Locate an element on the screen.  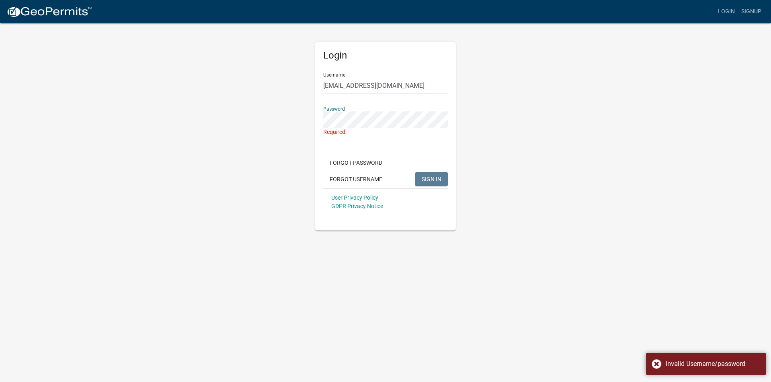
h5: Login is located at coordinates (385, 55).